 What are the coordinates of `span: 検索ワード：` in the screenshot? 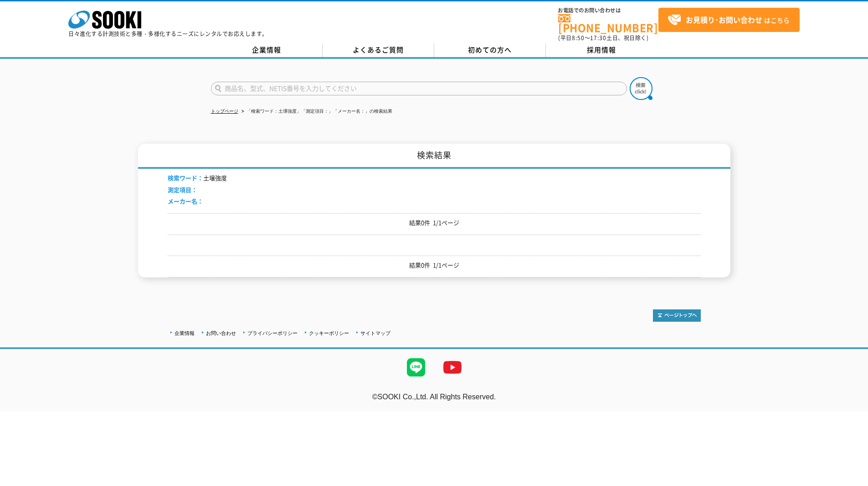 It's located at (185, 177).